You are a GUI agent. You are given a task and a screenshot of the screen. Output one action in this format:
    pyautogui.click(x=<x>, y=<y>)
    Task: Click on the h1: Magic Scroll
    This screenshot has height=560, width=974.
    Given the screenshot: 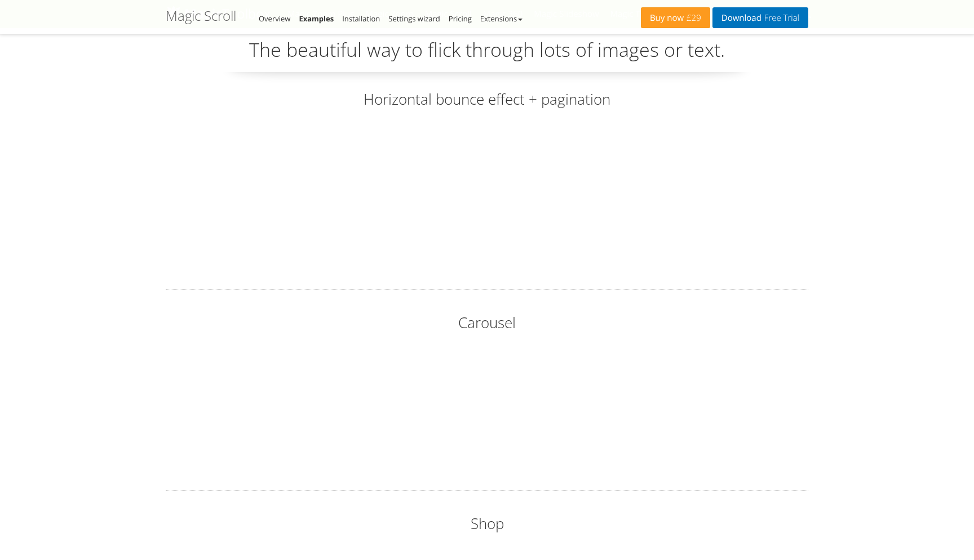 What is the action you would take?
    pyautogui.click(x=200, y=16)
    